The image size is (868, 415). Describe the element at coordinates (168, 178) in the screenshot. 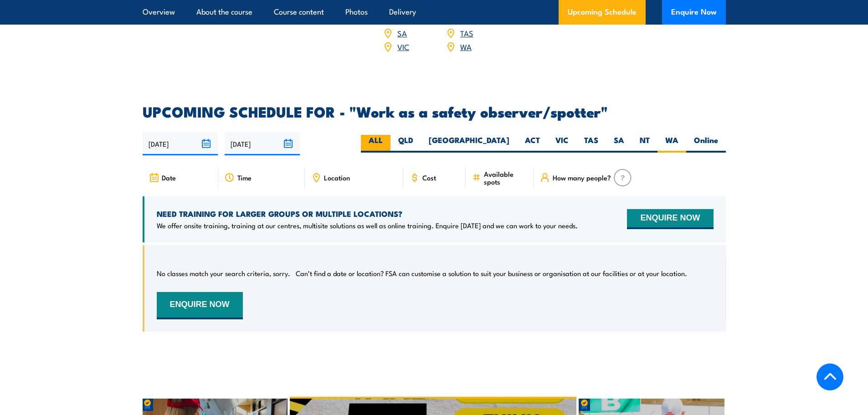

I see `span: Date` at that location.